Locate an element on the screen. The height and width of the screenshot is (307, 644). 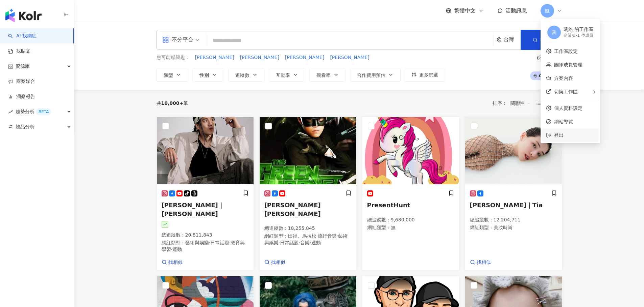
button: 類型 is located at coordinates (172, 75).